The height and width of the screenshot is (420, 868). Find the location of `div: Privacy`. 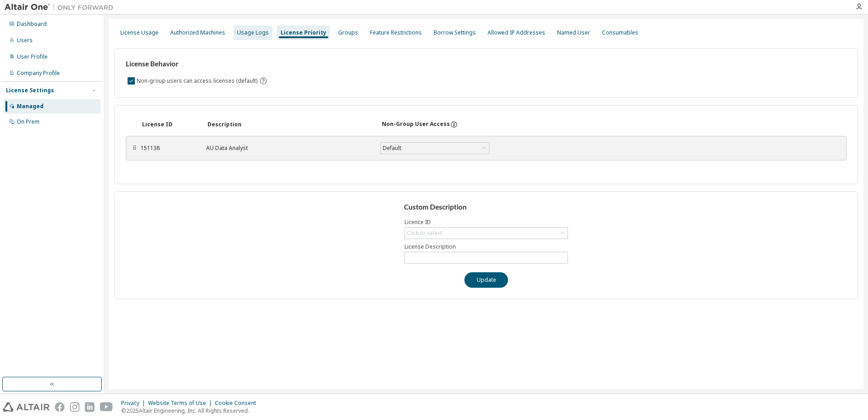

div: Privacy is located at coordinates (134, 403).